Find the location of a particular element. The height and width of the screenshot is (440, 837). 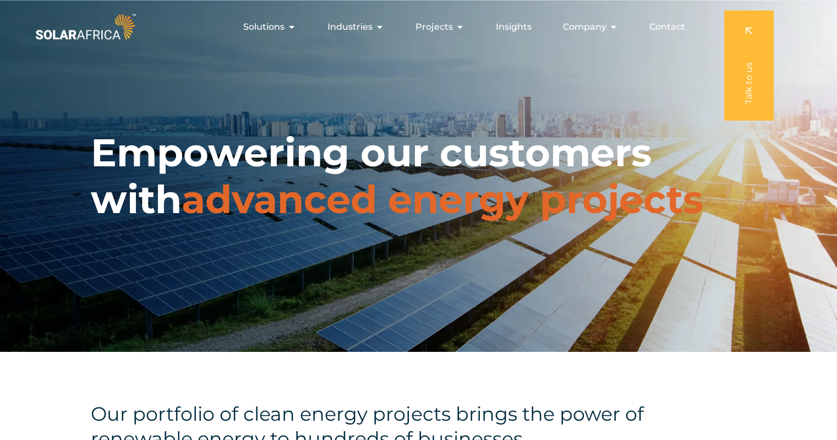

nav: Menu is located at coordinates (416, 27).